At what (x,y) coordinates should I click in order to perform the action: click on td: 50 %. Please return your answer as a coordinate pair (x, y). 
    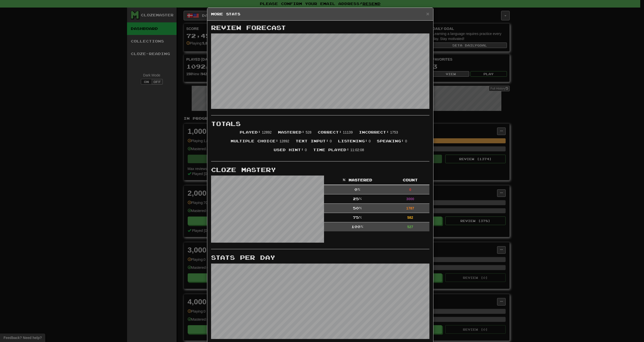
    Looking at the image, I should click on (357, 208).